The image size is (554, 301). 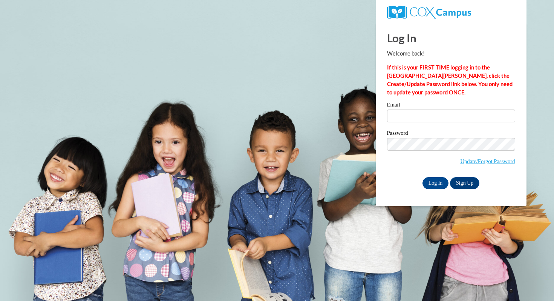 I want to click on a: COX Campus, so click(x=429, y=12).